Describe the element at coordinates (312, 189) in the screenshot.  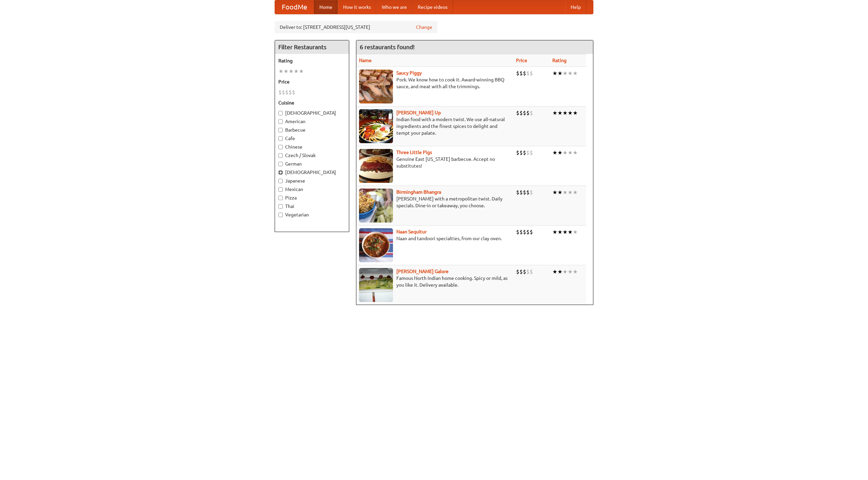
I see `label: Mexican` at that location.